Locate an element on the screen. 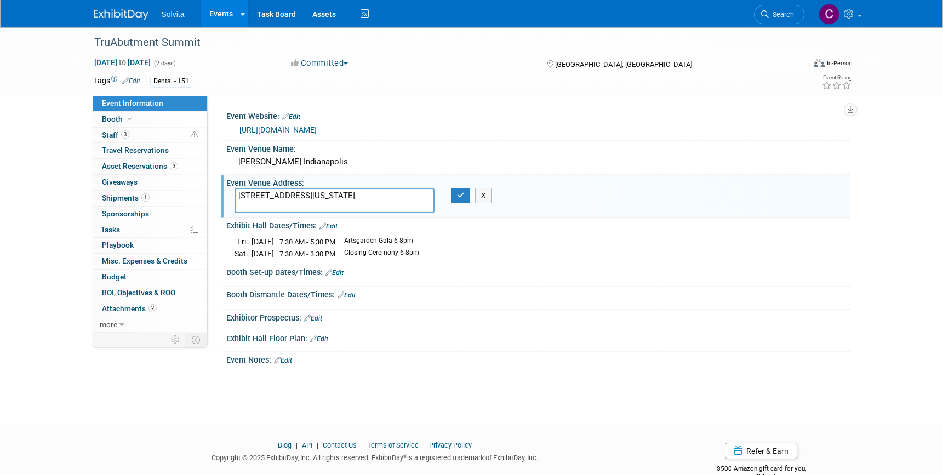  button: Committed is located at coordinates (320, 63).